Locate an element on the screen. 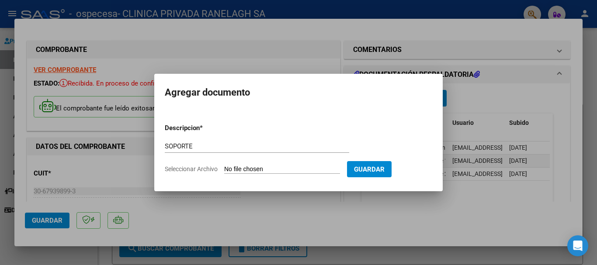 The width and height of the screenshot is (597, 265). h2: Agregar documento is located at coordinates (298, 93).